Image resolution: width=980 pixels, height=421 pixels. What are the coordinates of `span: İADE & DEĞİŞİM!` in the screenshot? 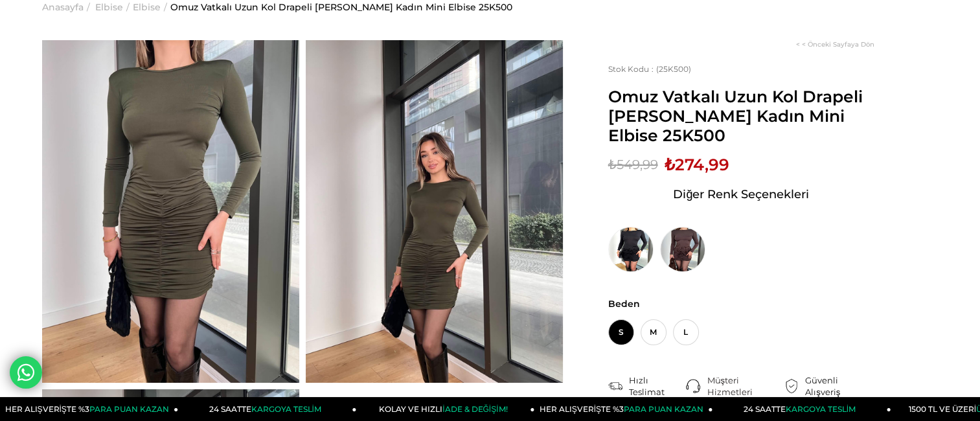 It's located at (475, 408).